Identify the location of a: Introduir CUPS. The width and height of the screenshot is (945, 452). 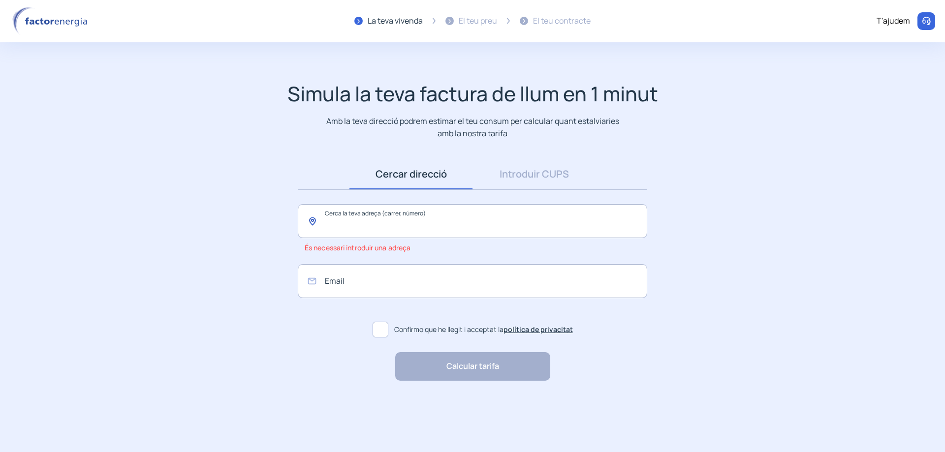
(534, 174).